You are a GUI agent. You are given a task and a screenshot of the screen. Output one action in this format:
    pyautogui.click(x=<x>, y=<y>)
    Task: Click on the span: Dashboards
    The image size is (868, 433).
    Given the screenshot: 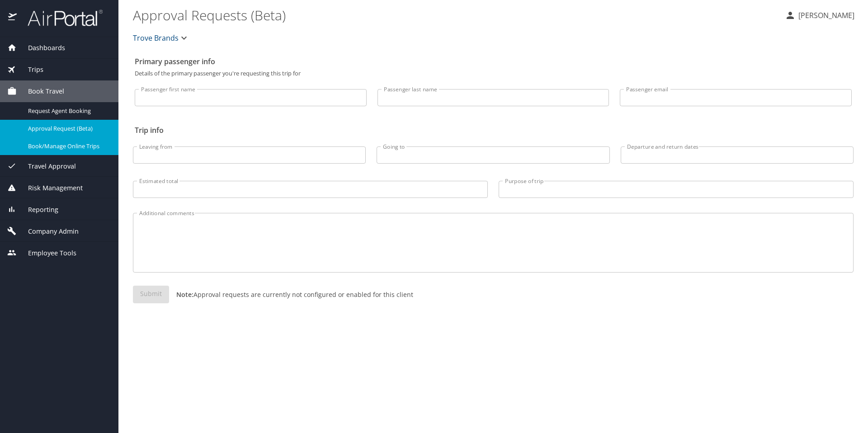 What is the action you would take?
    pyautogui.click(x=41, y=47)
    